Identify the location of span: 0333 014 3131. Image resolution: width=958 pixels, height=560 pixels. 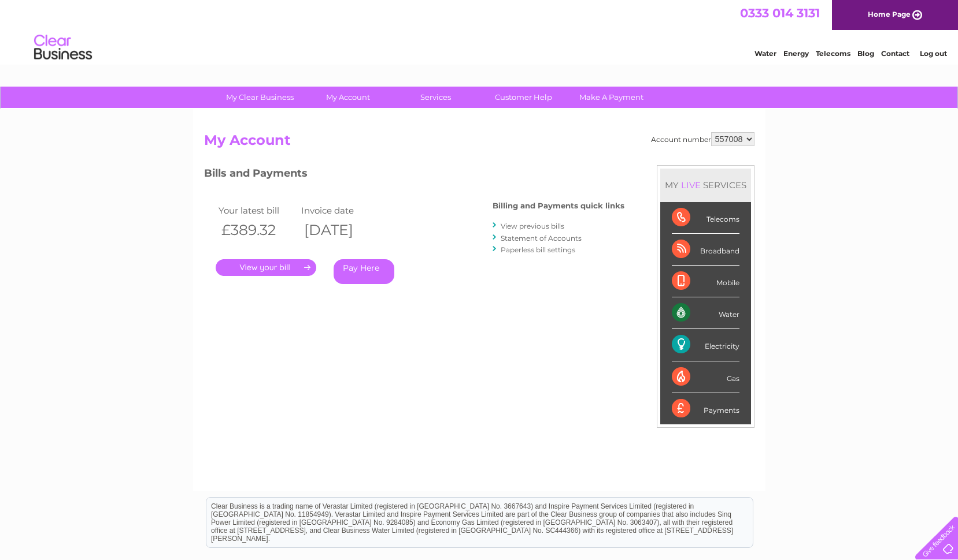
(780, 13).